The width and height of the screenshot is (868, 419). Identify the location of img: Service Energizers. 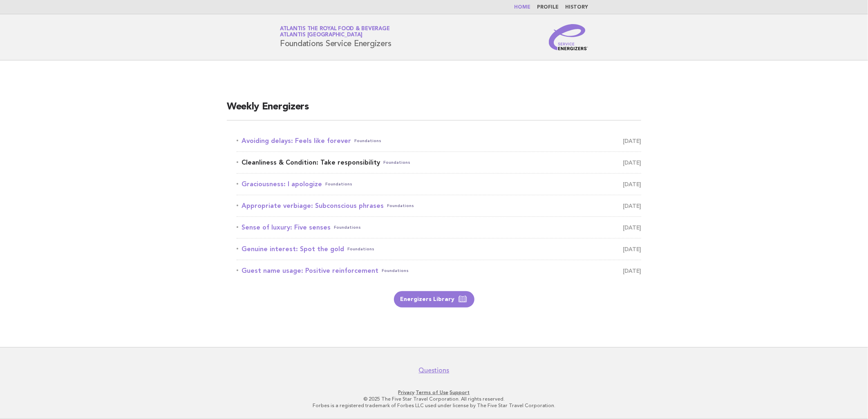
(569, 37).